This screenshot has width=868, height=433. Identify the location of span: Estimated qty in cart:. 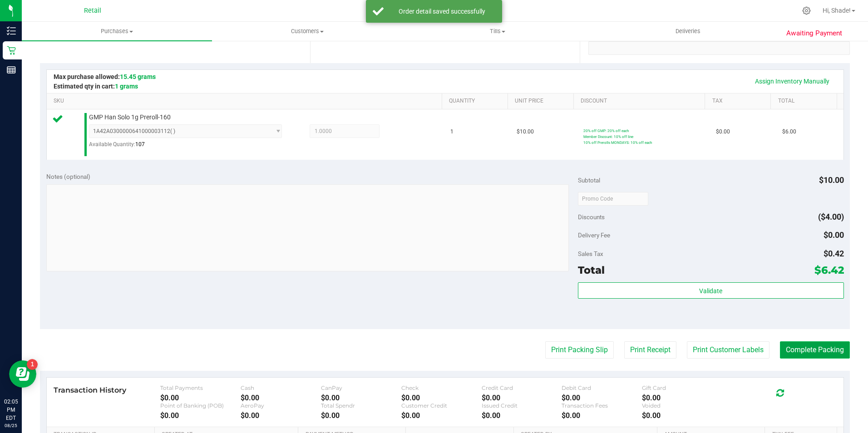
(96, 87).